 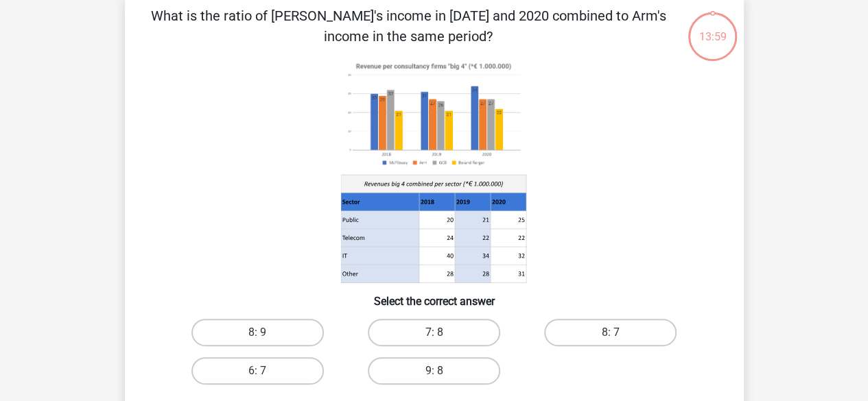 I want to click on label: 7: 8, so click(x=434, y=332).